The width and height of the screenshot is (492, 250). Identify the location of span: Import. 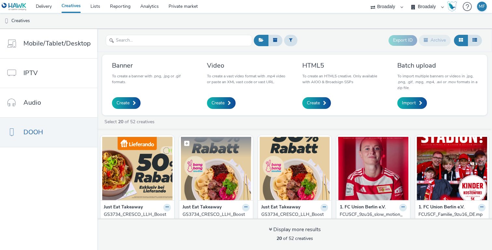
(409, 103).